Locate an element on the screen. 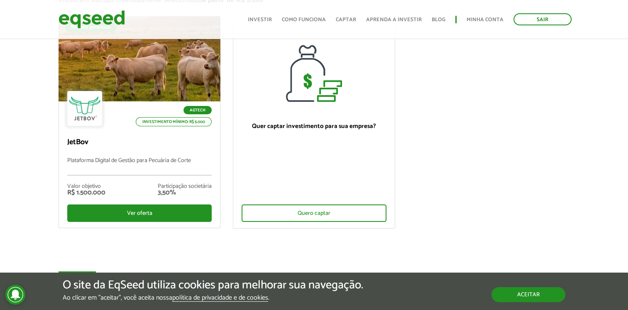 The height and width of the screenshot is (310, 628). div: Ver oferta is located at coordinates (139, 213).